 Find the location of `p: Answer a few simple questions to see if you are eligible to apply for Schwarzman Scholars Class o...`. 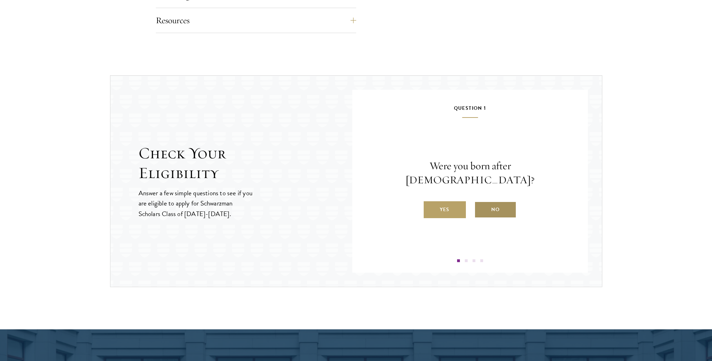

p: Answer a few simple questions to see if you are eligible to apply for Schwarzman Scholars Class o... is located at coordinates (196, 203).